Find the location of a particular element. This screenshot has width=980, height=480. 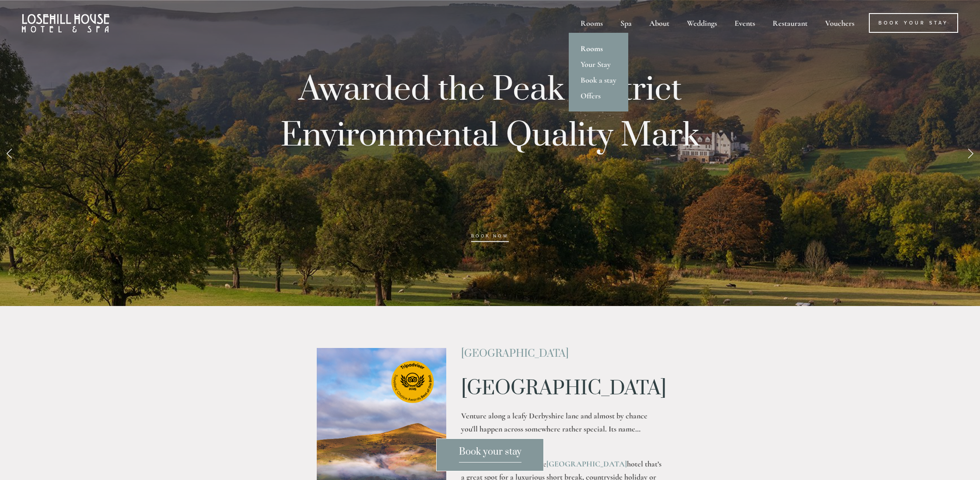

a: Your Stay is located at coordinates (599, 65).